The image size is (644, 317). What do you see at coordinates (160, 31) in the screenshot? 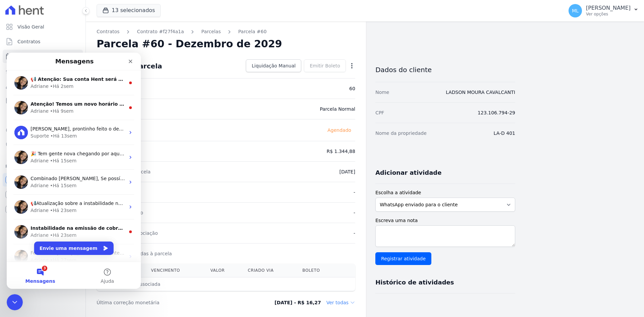
I see `a: Contrato #f27f4a1a` at bounding box center [160, 31].